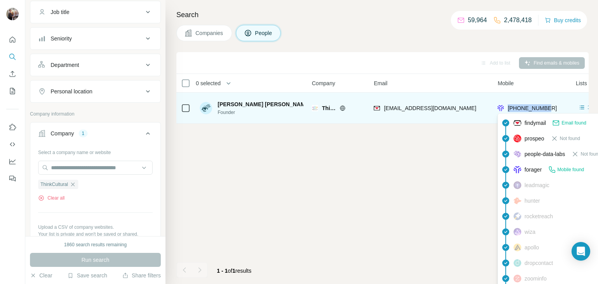 The image size is (598, 284). Describe the element at coordinates (12, 162) in the screenshot. I see `button: Dashboard` at that location.